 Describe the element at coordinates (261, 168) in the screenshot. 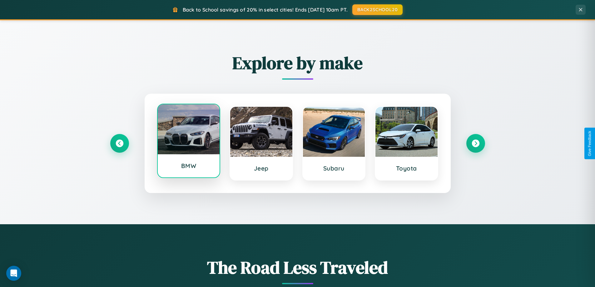

I see `h3: Jeep` at that location.